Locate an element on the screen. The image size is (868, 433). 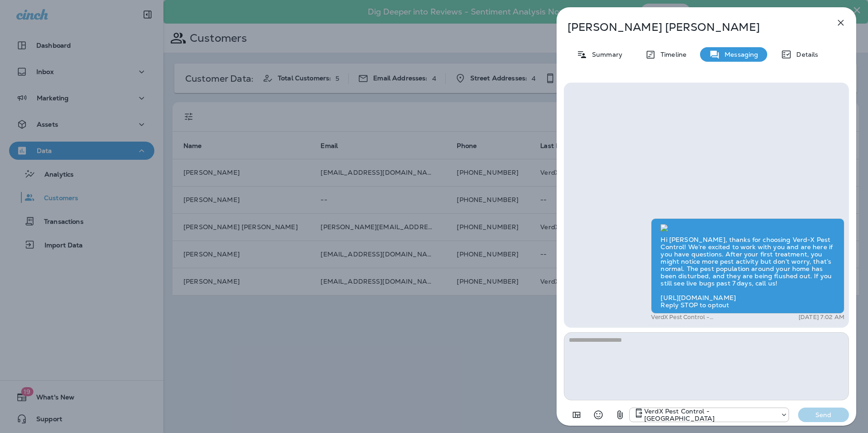
p: Messaging is located at coordinates (739, 55).